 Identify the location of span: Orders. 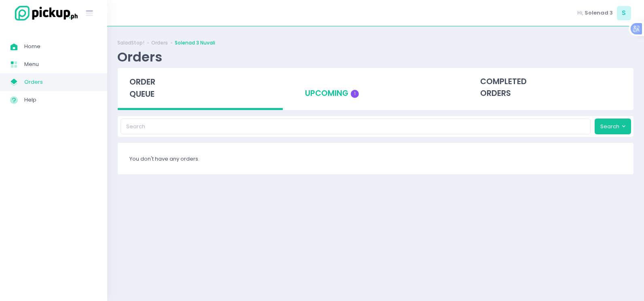
(61, 82).